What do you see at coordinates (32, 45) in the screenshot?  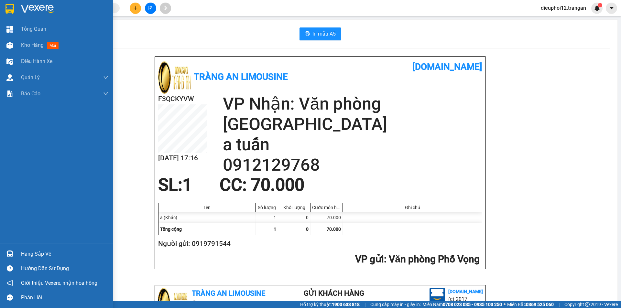 I see `span: Kho hàng` at bounding box center [32, 45].